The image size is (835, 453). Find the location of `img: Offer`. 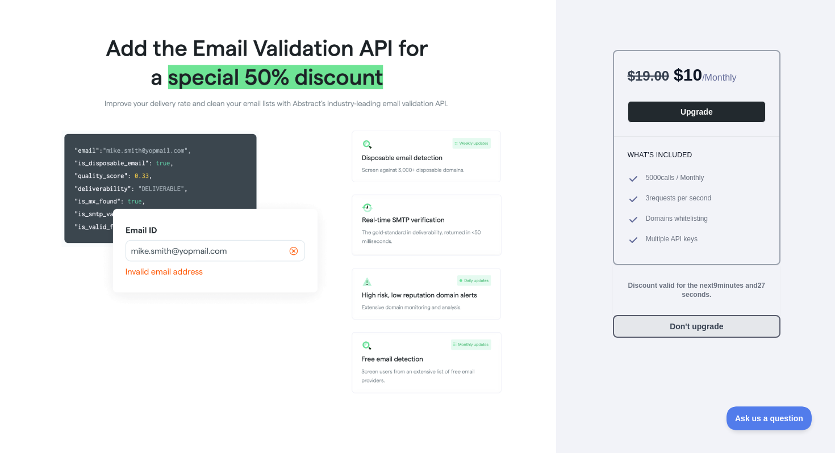

img: Offer is located at coordinates (278, 211).